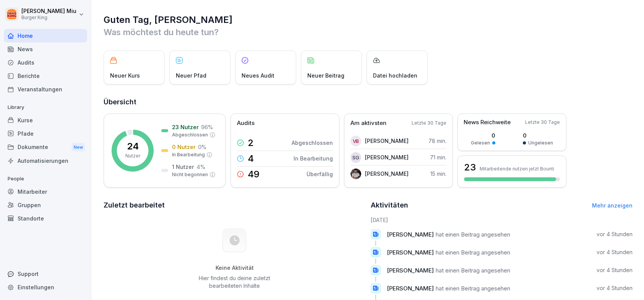 This screenshot has height=300, width=644. Describe the element at coordinates (45, 49) in the screenshot. I see `div: News` at that location.